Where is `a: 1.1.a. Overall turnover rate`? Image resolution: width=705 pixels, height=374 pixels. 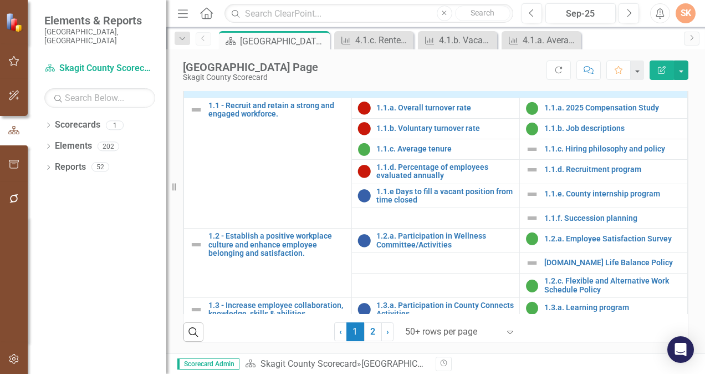
a: 1.1.a. Overall turnover rate is located at coordinates (445, 108).